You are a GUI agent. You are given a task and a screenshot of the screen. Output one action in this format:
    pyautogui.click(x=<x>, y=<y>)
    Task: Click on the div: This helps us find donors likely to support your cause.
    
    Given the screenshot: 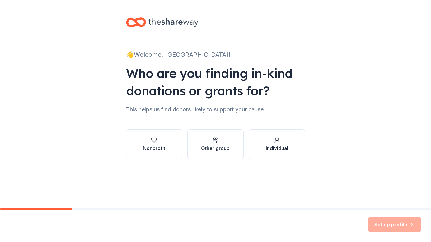 What is the action you would take?
    pyautogui.click(x=216, y=109)
    